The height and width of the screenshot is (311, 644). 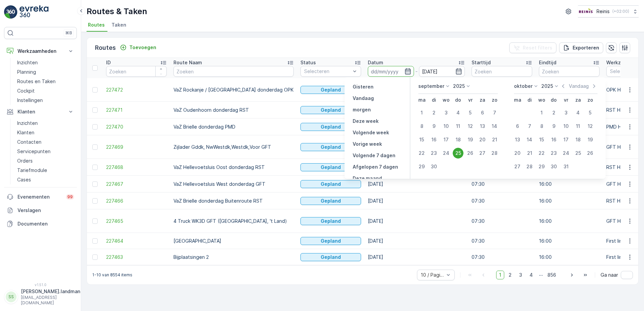 I want to click on a: Verslagen, so click(x=41, y=211).